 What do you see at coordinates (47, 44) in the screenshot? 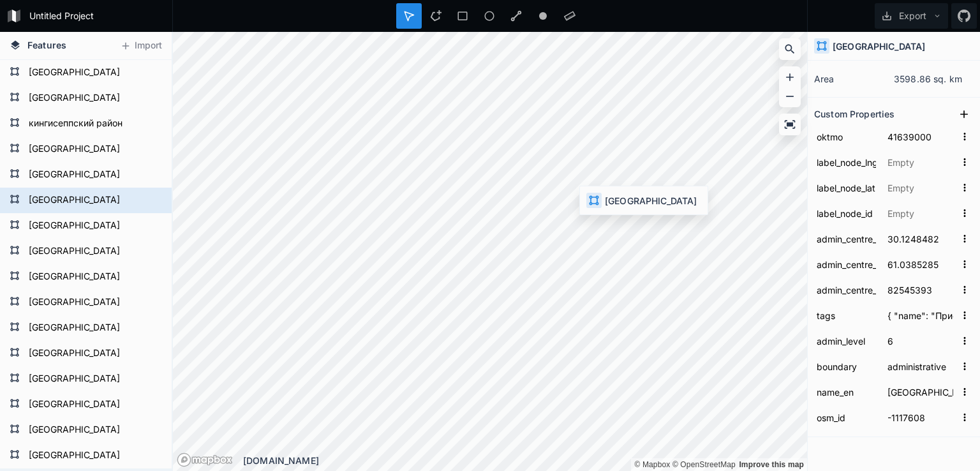
I see `span: Features` at bounding box center [47, 44].